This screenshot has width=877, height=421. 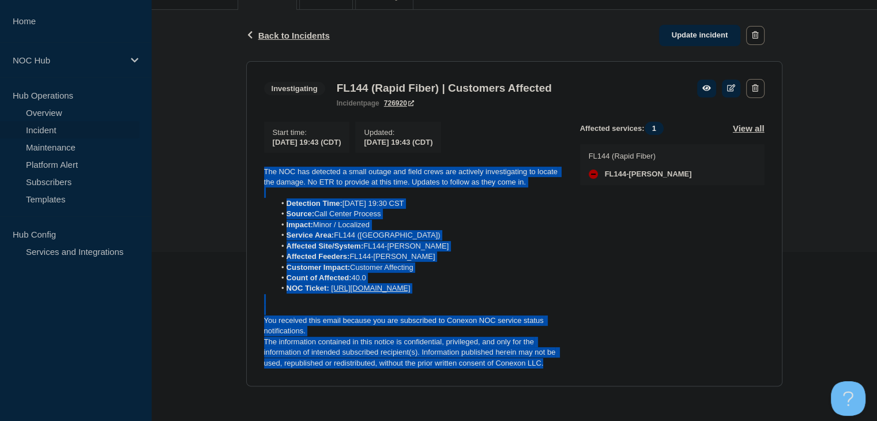 What do you see at coordinates (295, 88) in the screenshot?
I see `span: Investigating` at bounding box center [295, 88].